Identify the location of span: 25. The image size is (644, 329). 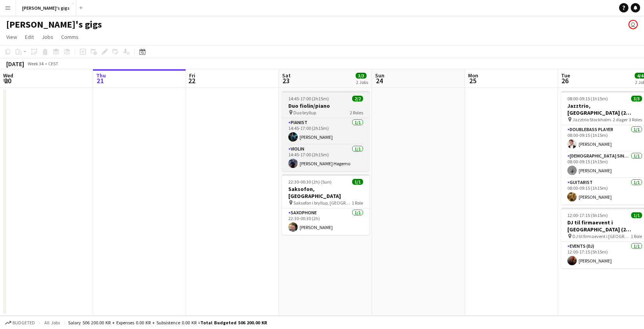
(472, 81).